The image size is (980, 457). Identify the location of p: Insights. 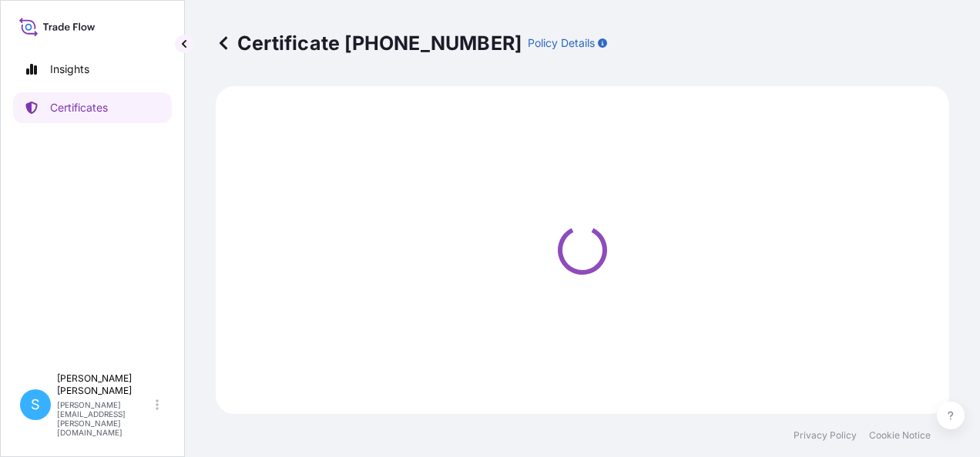
(70, 70).